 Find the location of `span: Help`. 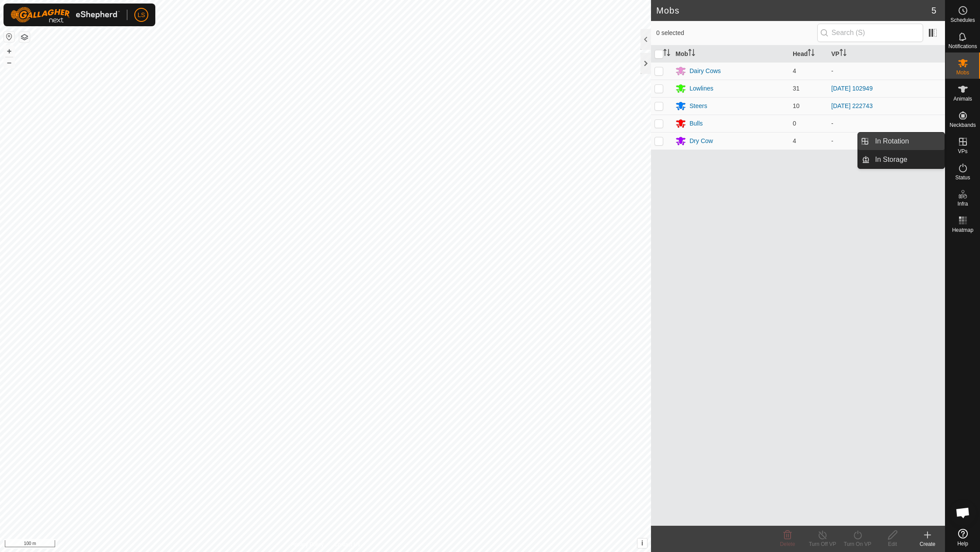

span: Help is located at coordinates (963, 544).